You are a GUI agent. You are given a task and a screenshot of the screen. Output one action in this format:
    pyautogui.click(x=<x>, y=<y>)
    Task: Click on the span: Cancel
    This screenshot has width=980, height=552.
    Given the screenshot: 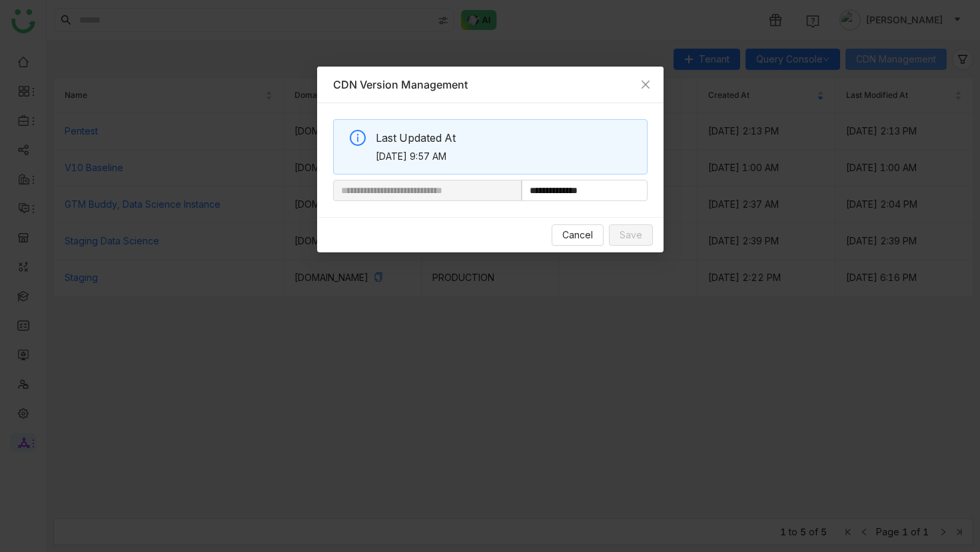 What is the action you would take?
    pyautogui.click(x=578, y=236)
    